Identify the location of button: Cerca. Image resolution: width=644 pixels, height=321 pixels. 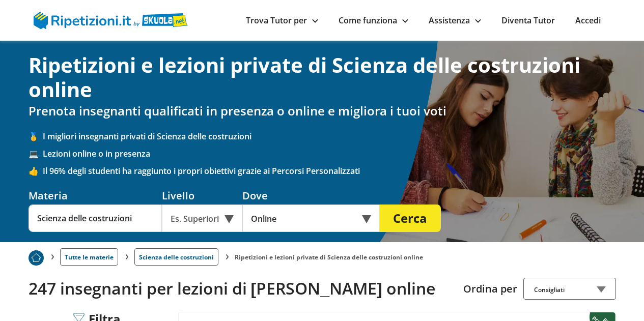
(410, 218).